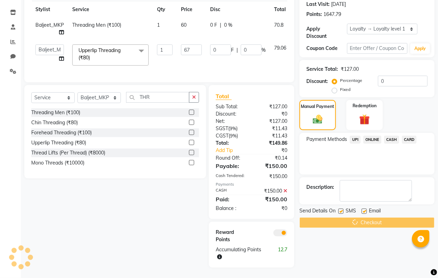  Describe the element at coordinates (345, 90) in the screenshot. I see `label: Fixed` at that location.